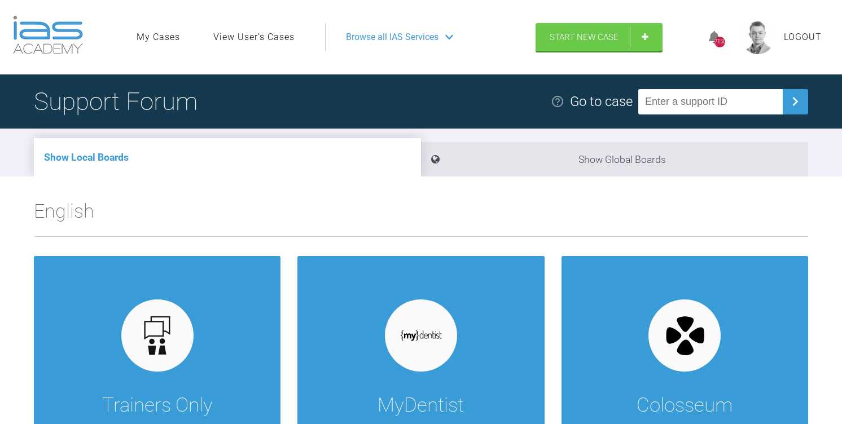 This screenshot has width=842, height=424. I want to click on li: Show Global Boards, so click(615, 159).